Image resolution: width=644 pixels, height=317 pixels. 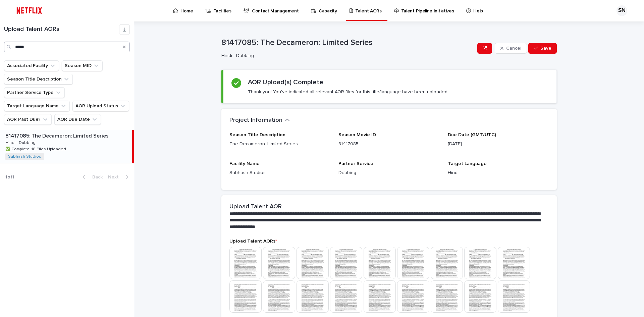 I want to click on button: Season Title Description, so click(x=38, y=79).